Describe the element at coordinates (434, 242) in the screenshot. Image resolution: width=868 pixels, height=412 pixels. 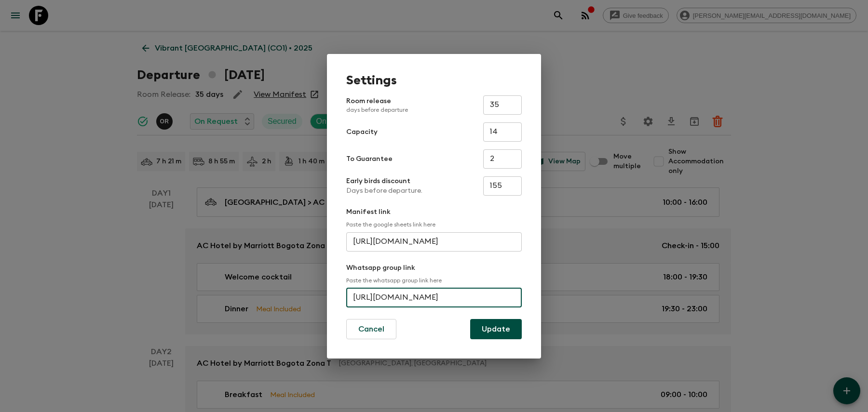
I see `input: e.g. https://docs.google.com/spreadsheets/d/1P7Zz9v8J0vXy1Q/edit#gid=0` at that location.